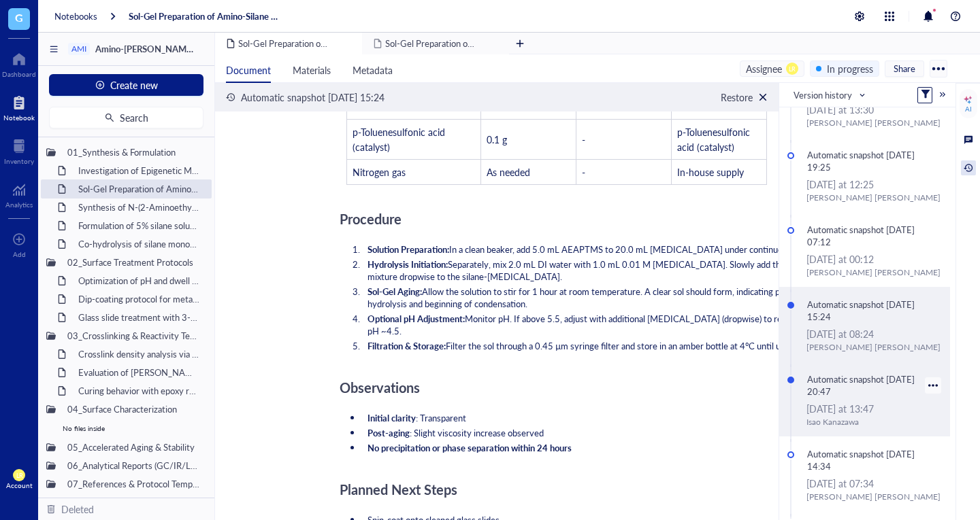 The image size is (980, 520). What do you see at coordinates (139, 208) in the screenshot?
I see `div: Synthesis of N-(2-Aminoethyl)-3-aminopropyltrimethoxysilane` at bounding box center [139, 208].